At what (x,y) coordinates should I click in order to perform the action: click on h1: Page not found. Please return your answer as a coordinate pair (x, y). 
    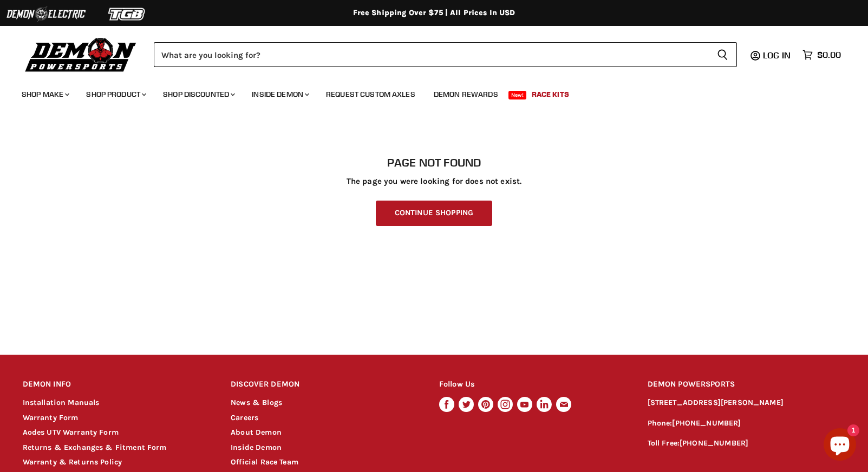
    Looking at the image, I should click on (434, 163).